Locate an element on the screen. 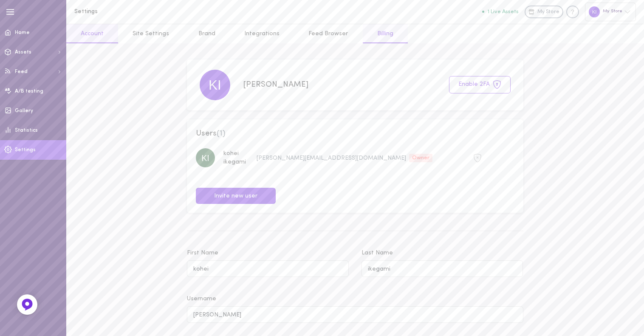 This screenshot has height=336, width=644. button: 1 Live Assets is located at coordinates (500, 12).